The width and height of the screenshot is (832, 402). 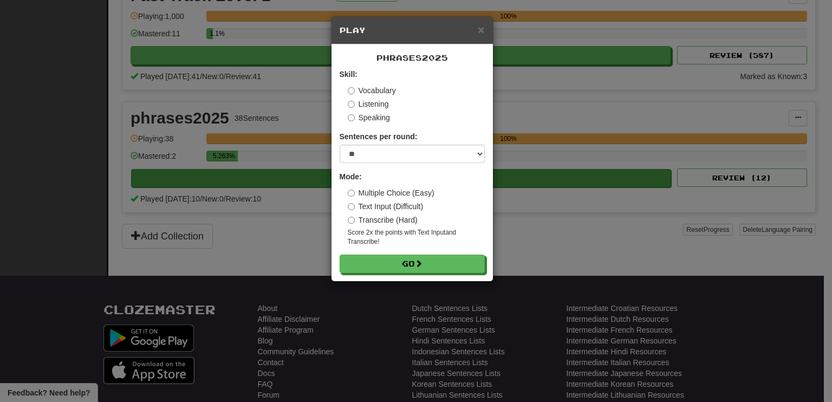 I want to click on label: Sentences per round:, so click(x=379, y=136).